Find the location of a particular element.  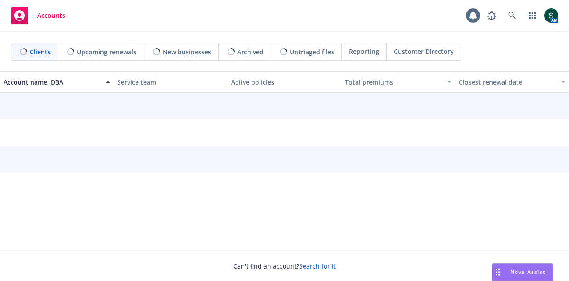

a: Accounts is located at coordinates (38, 16).